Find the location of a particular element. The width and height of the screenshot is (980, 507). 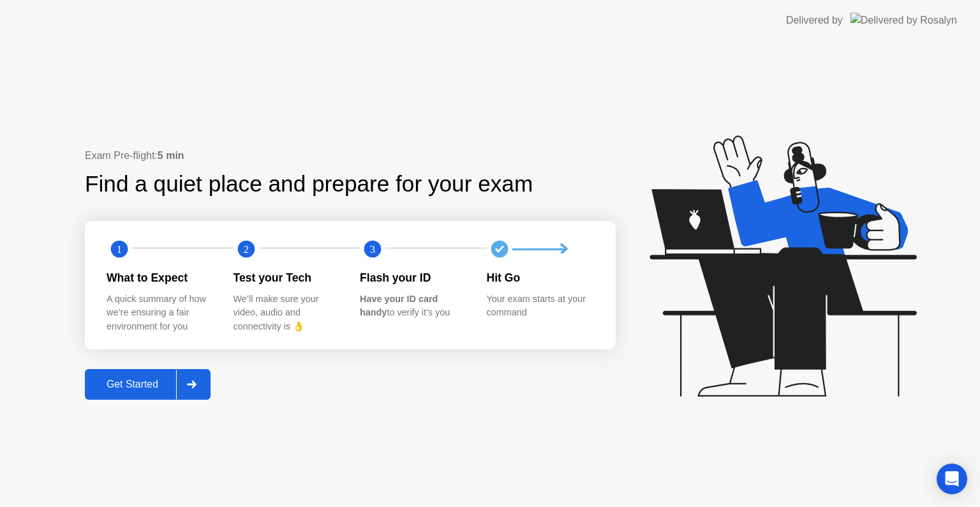

text: 2 is located at coordinates (245, 249).